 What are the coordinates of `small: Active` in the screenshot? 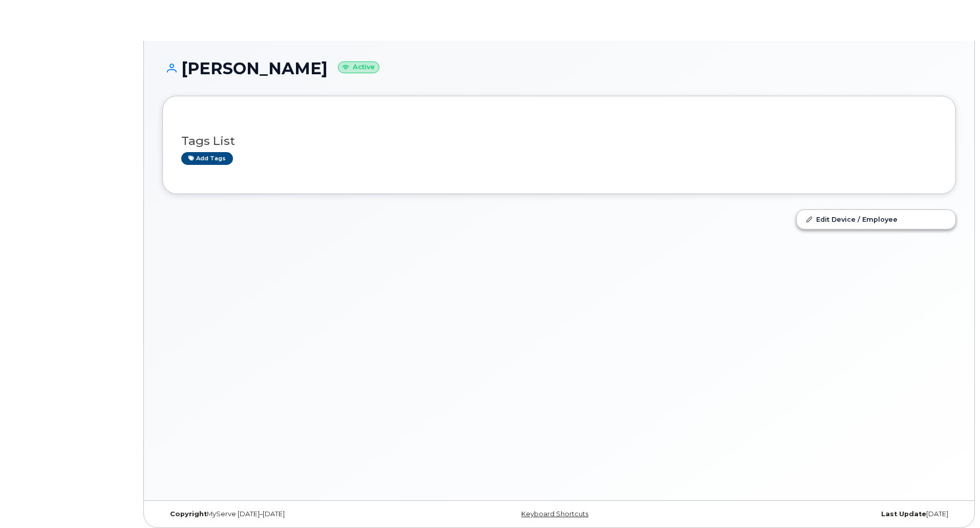 It's located at (359, 67).